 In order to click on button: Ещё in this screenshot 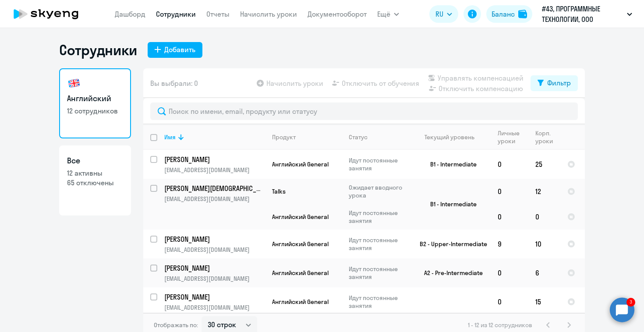, I will do `click(388, 14)`.